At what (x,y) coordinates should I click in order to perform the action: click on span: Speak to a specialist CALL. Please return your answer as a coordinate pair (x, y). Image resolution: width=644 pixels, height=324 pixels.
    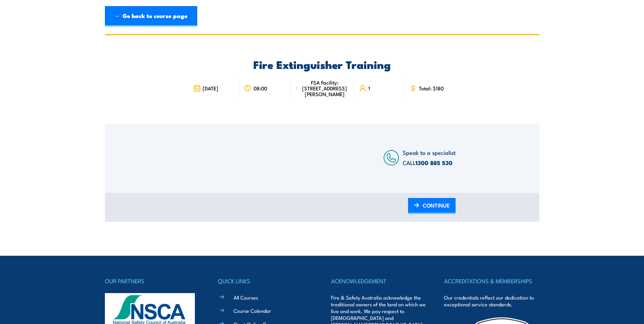
    Looking at the image, I should click on (429, 157).